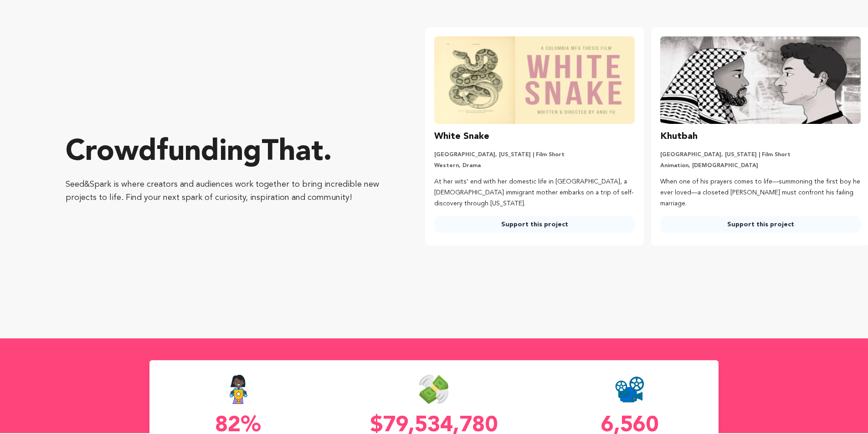 The width and height of the screenshot is (868, 434). I want to click on img: Seed&Spark Money Raised Icon, so click(434, 390).